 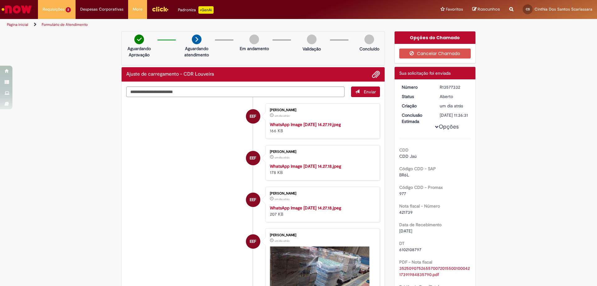 What do you see at coordinates (311, 49) in the screenshot?
I see `p: Validação` at bounding box center [311, 49].